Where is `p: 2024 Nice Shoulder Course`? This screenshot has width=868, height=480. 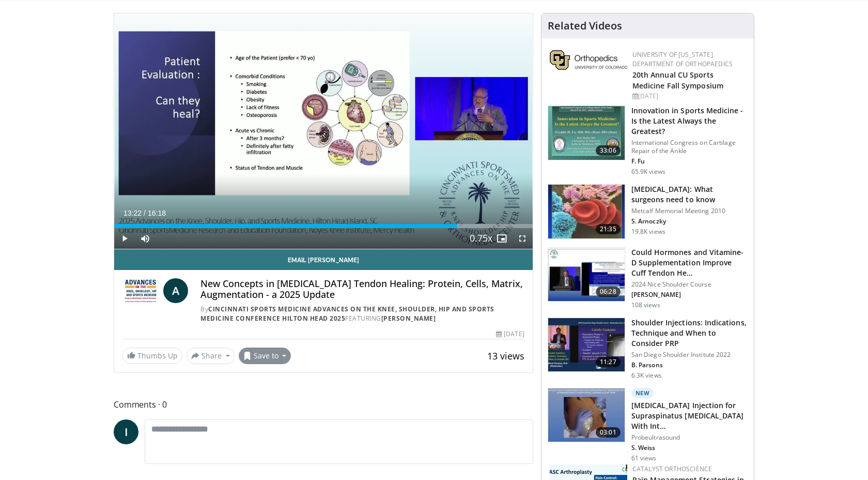
p: 2024 Nice Shoulder Course is located at coordinates (689, 284).